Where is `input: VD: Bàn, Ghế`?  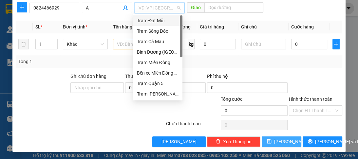 input: VD: Bàn, Ghế is located at coordinates (135, 44).